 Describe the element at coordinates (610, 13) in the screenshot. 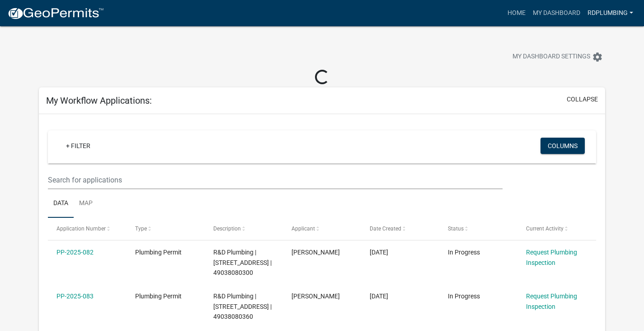

I see `a: RDPlumbing` at that location.